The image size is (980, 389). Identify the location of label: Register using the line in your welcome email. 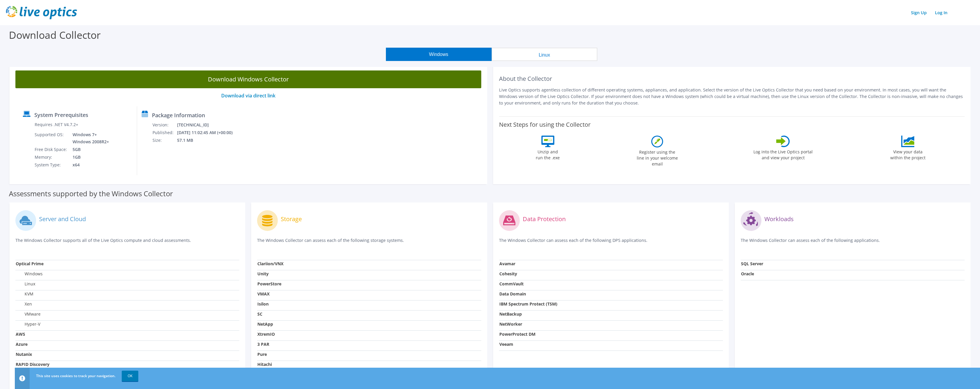
(657, 157).